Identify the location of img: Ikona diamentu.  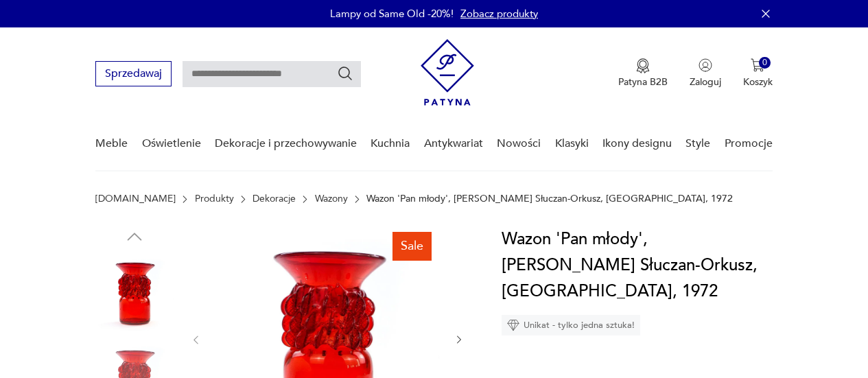
(513, 325).